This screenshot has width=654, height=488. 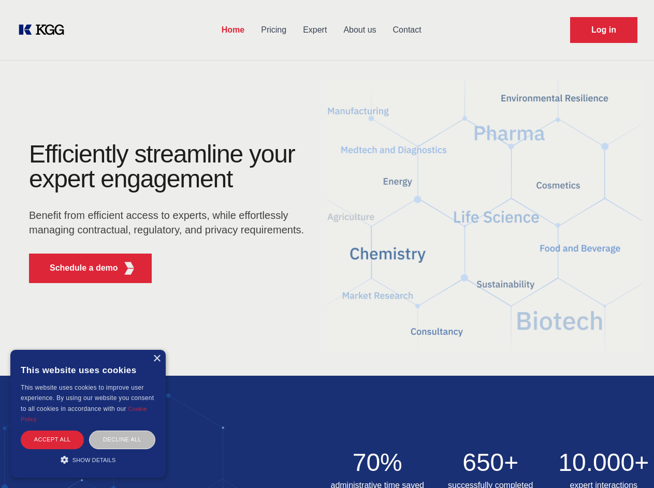 I want to click on button: Schedule a demoKGG Fifth Element RED, so click(x=90, y=268).